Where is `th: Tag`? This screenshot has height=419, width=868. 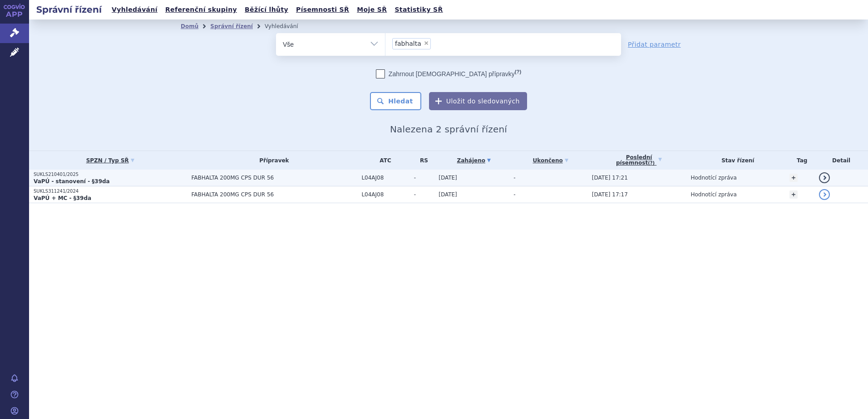
th: Tag is located at coordinates (800, 160).